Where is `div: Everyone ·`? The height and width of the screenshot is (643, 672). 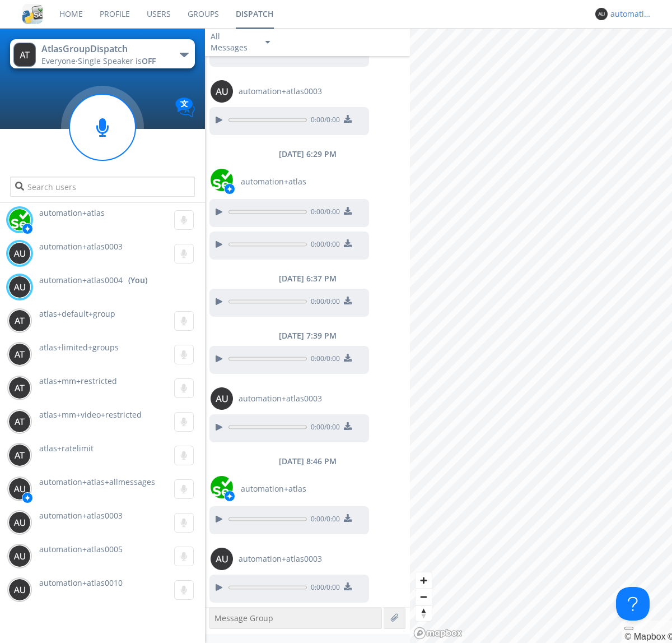
div: Everyone · is located at coordinates (104, 61).